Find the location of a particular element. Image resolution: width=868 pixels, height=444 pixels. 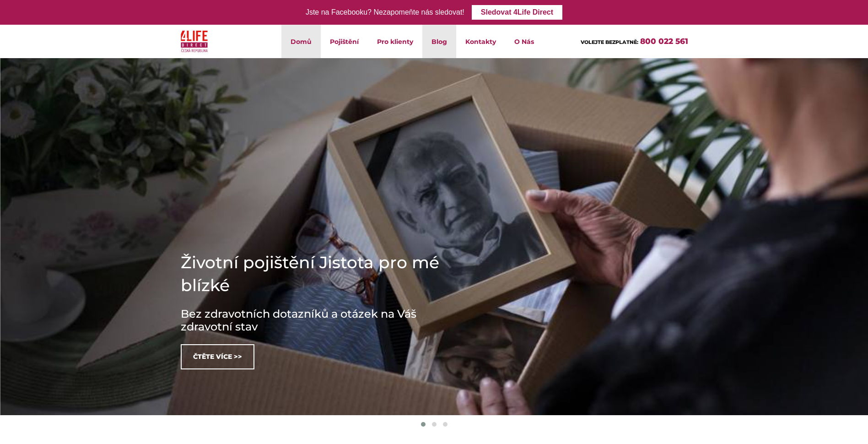

img: 4Life Direct Česká republika logo is located at coordinates (194, 41).